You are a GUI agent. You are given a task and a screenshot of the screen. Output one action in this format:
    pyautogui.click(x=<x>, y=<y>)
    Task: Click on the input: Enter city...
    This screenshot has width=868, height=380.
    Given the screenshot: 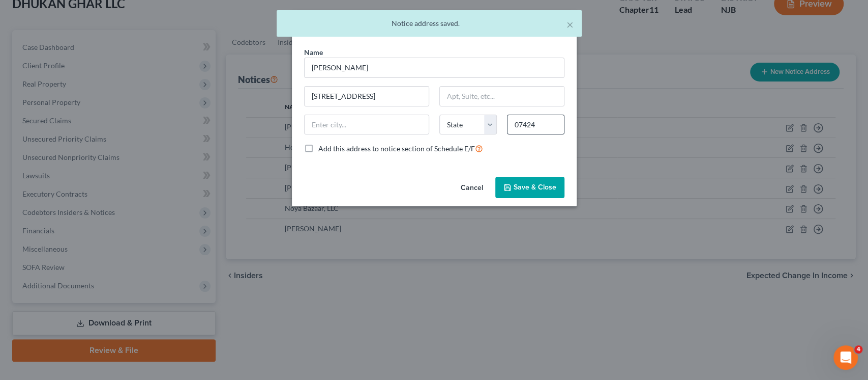 What is the action you would take?
    pyautogui.click(x=367, y=125)
    